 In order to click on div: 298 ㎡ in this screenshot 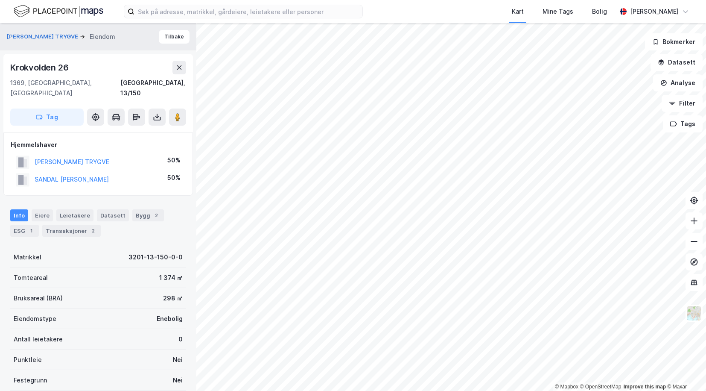, I will do `click(173, 298)`.